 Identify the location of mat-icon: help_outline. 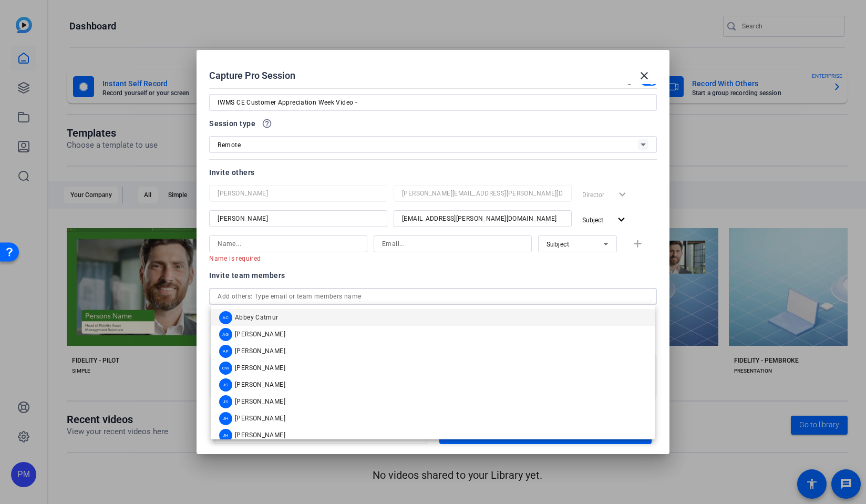
(267, 124).